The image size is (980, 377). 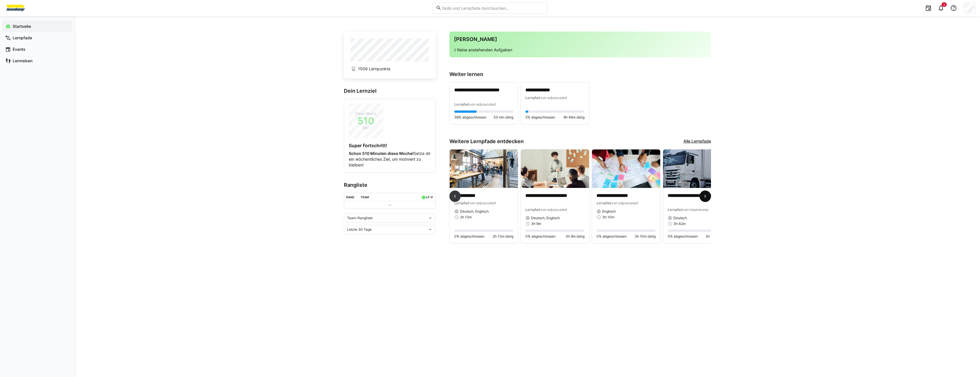 What do you see at coordinates (540, 118) in the screenshot?
I see `span: 5% abgeschlossen` at bounding box center [540, 118].